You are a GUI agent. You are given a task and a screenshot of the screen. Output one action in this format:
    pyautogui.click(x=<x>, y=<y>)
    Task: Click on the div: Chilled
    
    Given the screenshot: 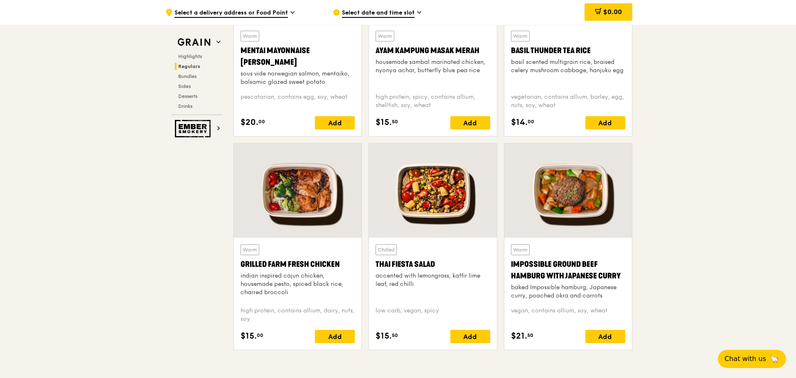 What is the action you would take?
    pyautogui.click(x=386, y=250)
    